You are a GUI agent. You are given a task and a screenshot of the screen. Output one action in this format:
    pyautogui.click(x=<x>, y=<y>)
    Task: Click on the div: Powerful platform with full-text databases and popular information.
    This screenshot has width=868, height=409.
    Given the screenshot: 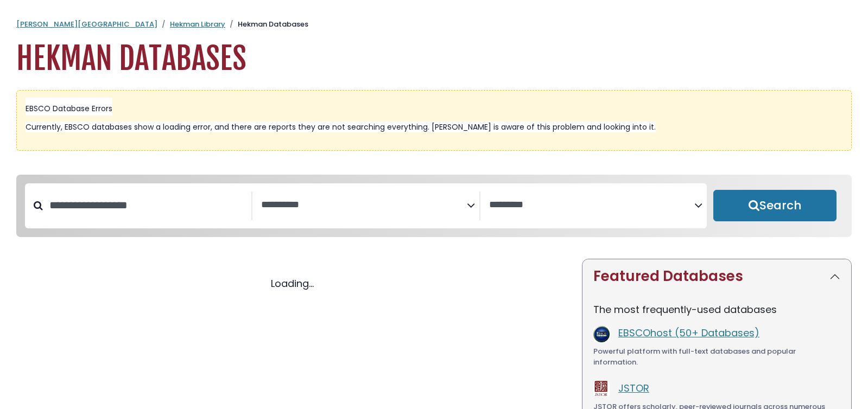 What is the action you would take?
    pyautogui.click(x=716, y=356)
    